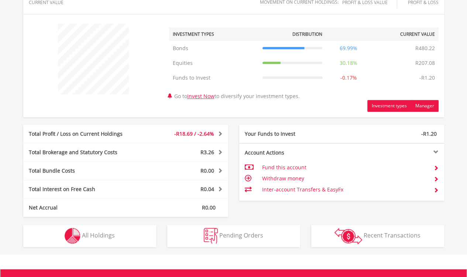 The image size is (467, 277). Describe the element at coordinates (307, 34) in the screenshot. I see `div: Distribution` at that location.